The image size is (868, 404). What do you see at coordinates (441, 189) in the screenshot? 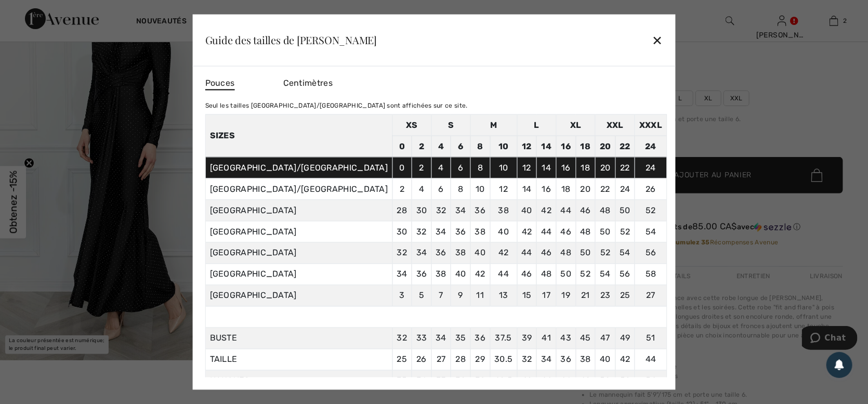
I see `td: 6` at bounding box center [441, 189].